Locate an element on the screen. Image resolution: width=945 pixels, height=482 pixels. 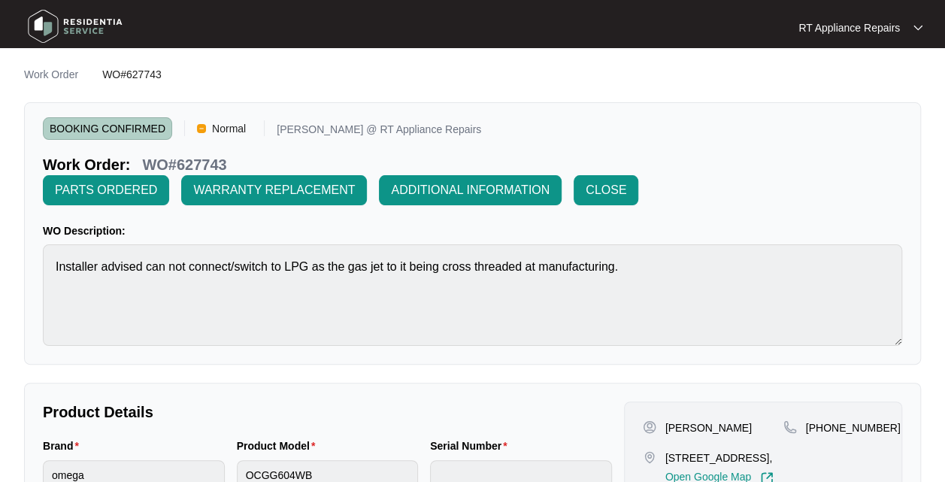
img: chevron-right is located at coordinates (90, 74).